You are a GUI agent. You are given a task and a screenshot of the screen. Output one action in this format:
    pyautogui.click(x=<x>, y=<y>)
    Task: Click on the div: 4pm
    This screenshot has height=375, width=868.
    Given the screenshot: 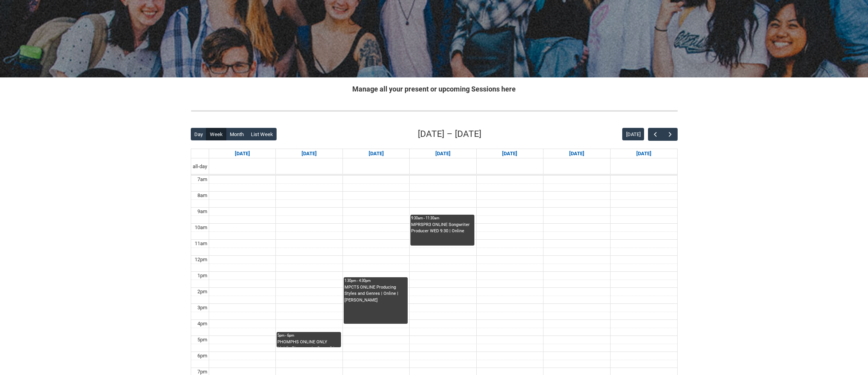 What is the action you would take?
    pyautogui.click(x=202, y=323)
    